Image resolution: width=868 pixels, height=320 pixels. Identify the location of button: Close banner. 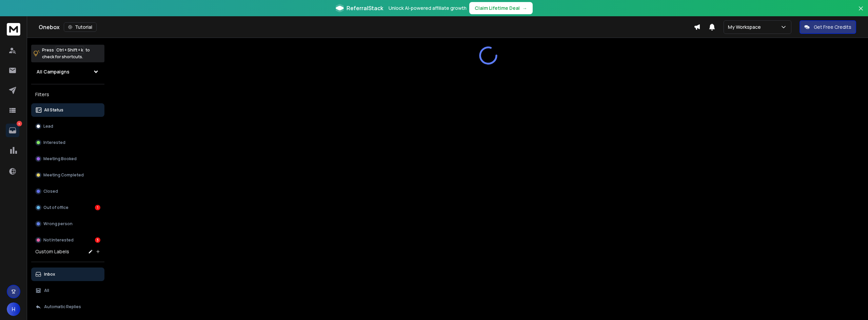
(861, 12).